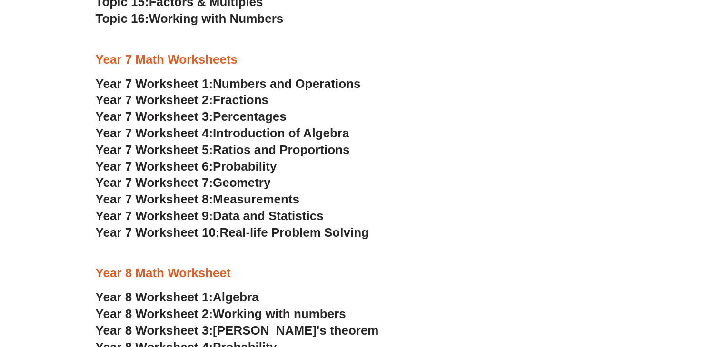  What do you see at coordinates (154, 100) in the screenshot?
I see `span: Year 7 Worksheet 2:` at bounding box center [154, 100].